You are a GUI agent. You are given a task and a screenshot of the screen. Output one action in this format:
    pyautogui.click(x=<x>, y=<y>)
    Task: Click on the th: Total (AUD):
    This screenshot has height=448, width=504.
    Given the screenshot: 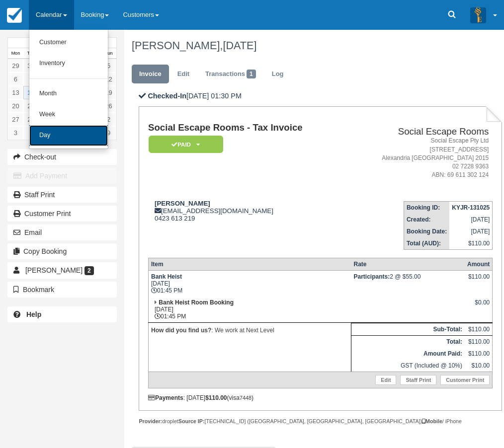 What is the action you would take?
    pyautogui.click(x=427, y=243)
    